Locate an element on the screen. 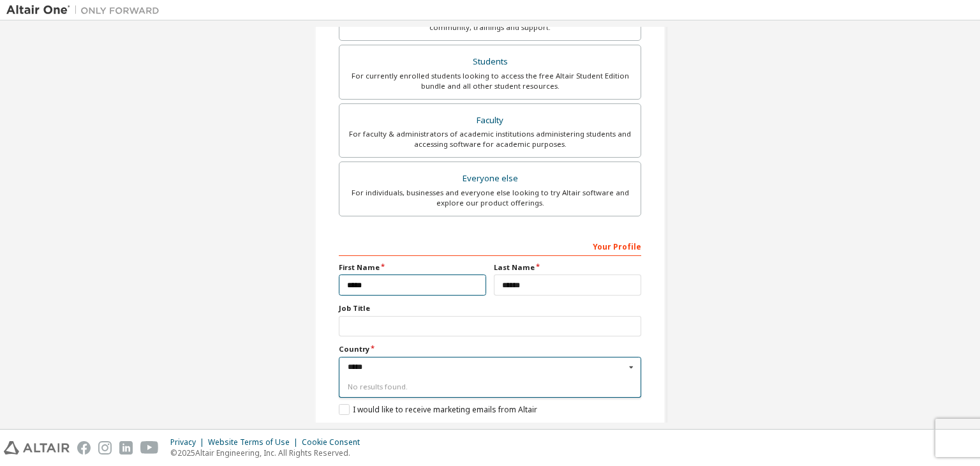 The height and width of the screenshot is (466, 980). img: linkedin.svg is located at coordinates (126, 448).